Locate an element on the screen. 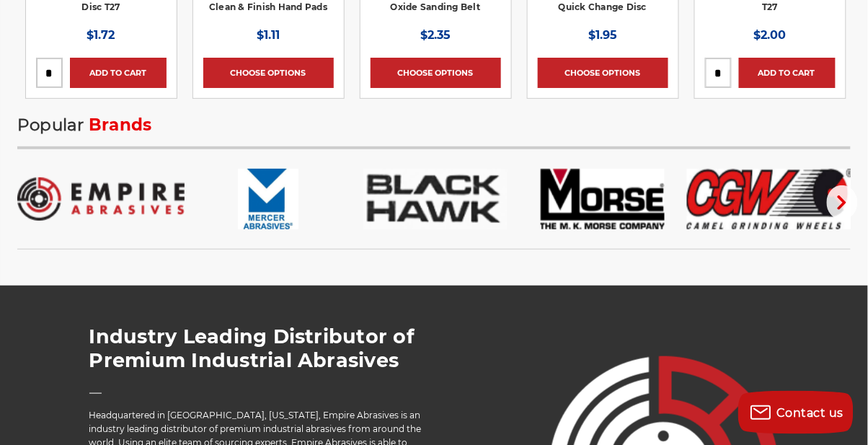 The width and height of the screenshot is (868, 445). img: Black Hawk is located at coordinates (436, 199).